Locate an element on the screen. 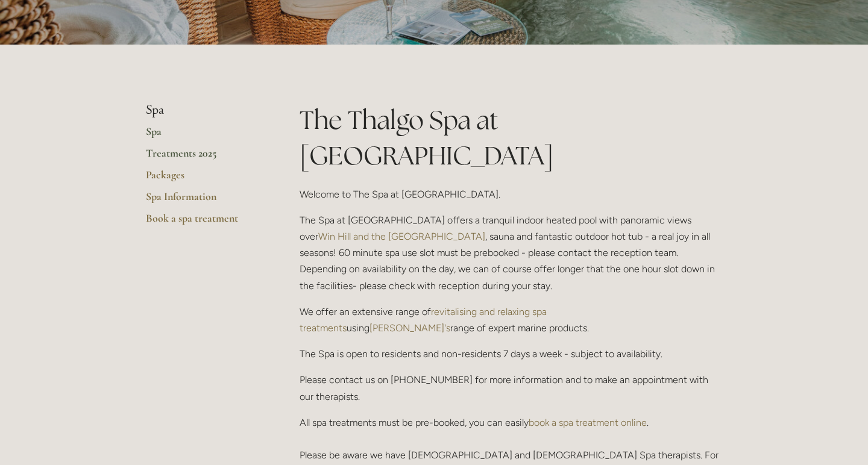 The height and width of the screenshot is (465, 868). a: Spa is located at coordinates (203, 136).